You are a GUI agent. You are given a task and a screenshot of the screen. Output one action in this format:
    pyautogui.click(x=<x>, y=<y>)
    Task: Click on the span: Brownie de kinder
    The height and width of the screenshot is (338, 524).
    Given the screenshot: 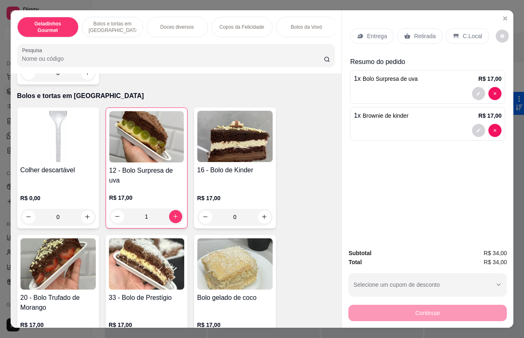 What is the action you would take?
    pyautogui.click(x=386, y=116)
    